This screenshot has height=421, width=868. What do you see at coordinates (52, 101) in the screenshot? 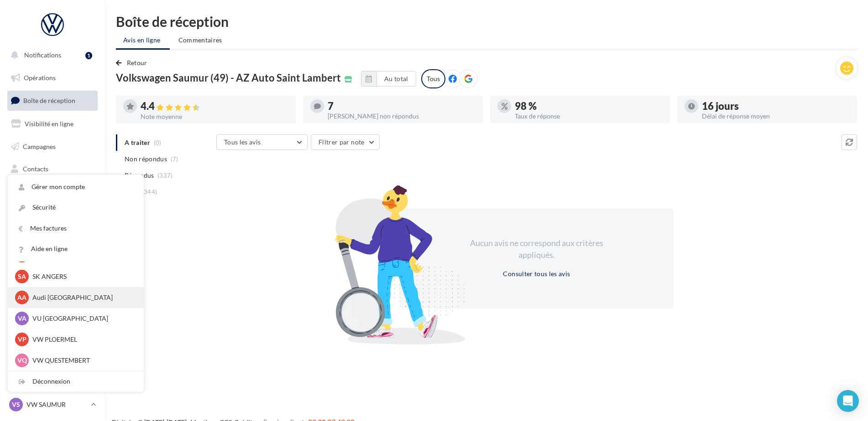
I see `a: Boîte de réception` at bounding box center [52, 101].